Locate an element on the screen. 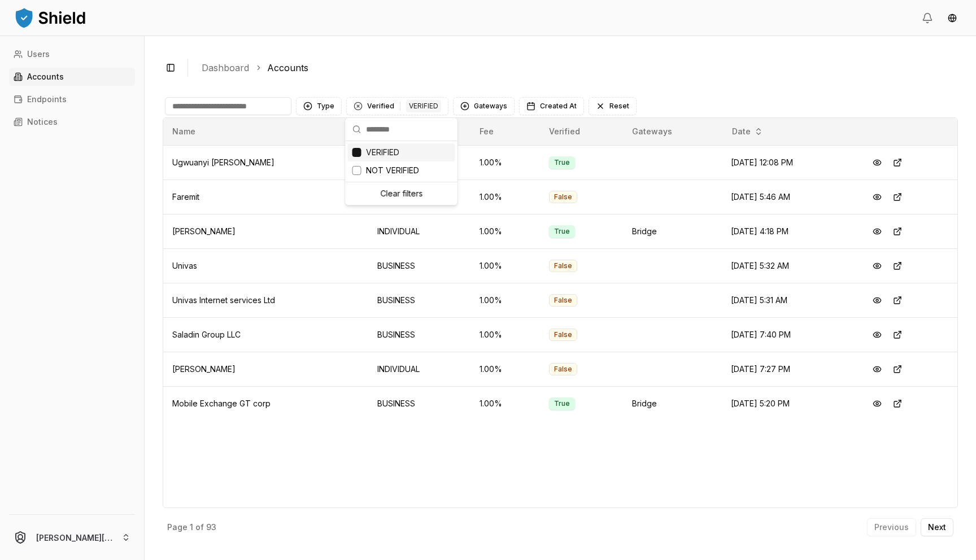 The width and height of the screenshot is (976, 560). a: Dashboard is located at coordinates (225, 68).